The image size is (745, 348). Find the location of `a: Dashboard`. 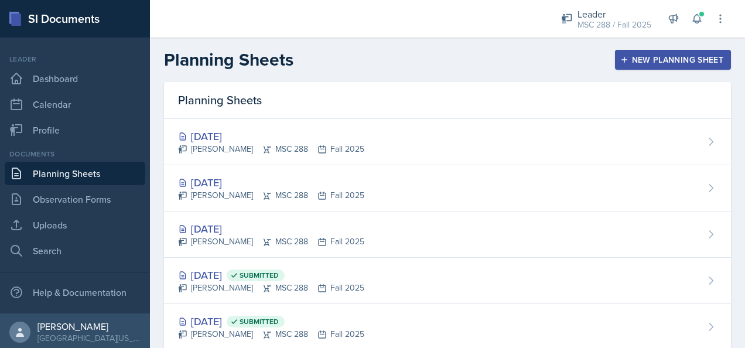

a: Dashboard is located at coordinates (75, 78).